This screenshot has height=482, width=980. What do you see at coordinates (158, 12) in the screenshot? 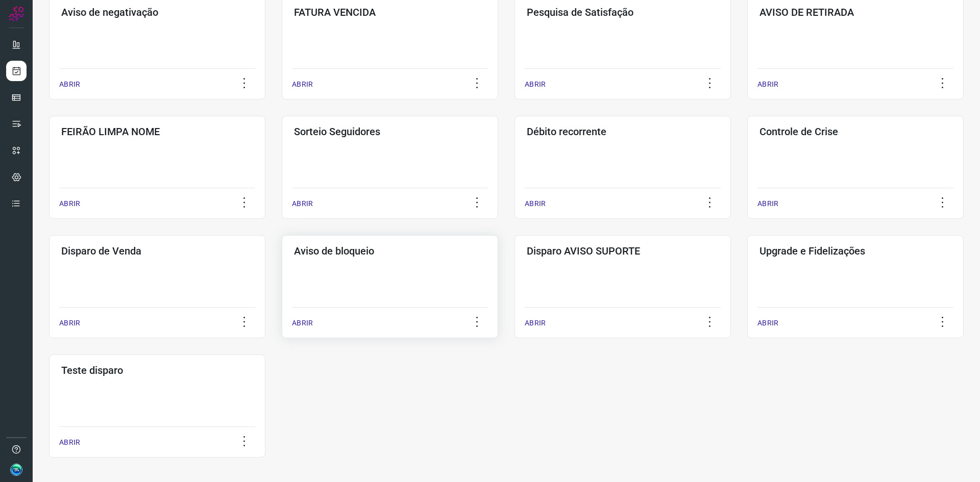
I see `h3: Aviso de negativação` at bounding box center [158, 12].